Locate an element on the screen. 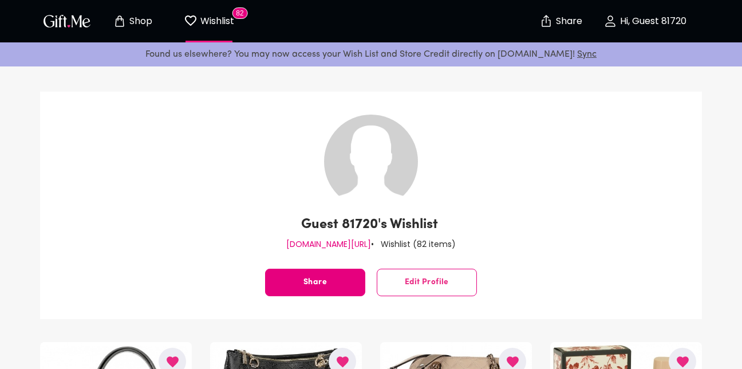  a: Sync is located at coordinates (587, 54).